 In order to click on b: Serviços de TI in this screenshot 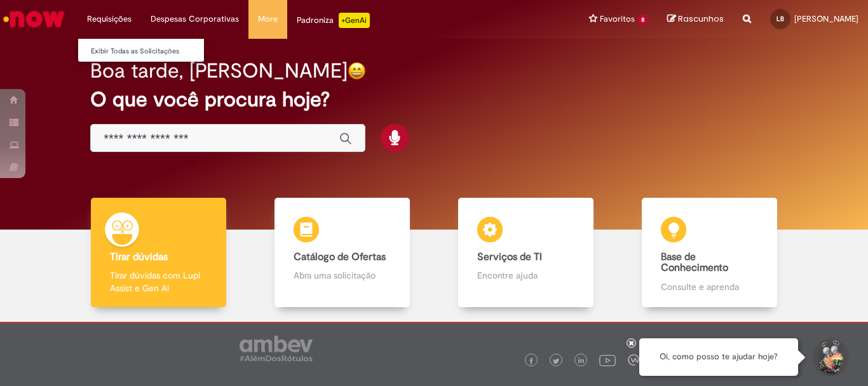, I will do `click(510, 257)`.